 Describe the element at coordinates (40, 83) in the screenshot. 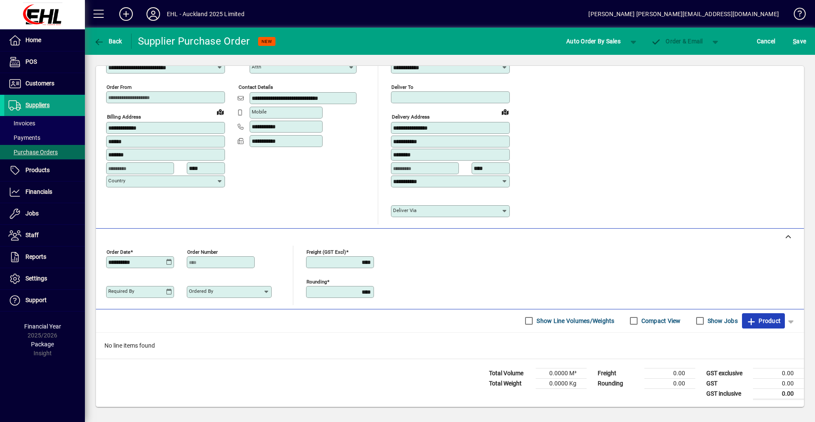

I see `span: Customers` at that location.